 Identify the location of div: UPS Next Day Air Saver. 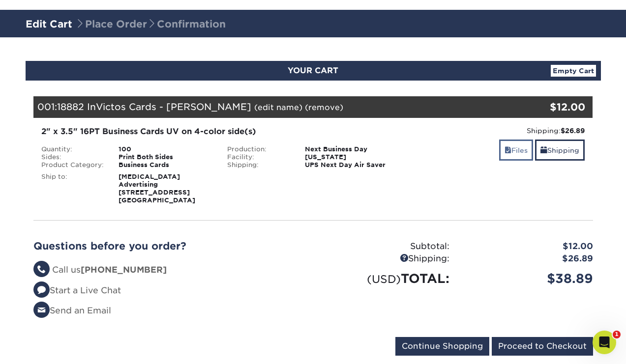
(352, 165).